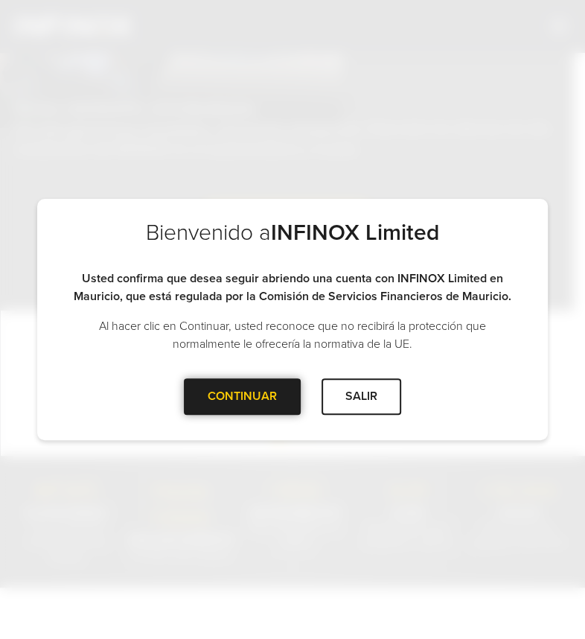  Describe the element at coordinates (293, 287) in the screenshot. I see `strong: Usted confirma que desea seguir abriendo una cuenta con INFINOX Limited en Mauricio, que está reg...` at that location.